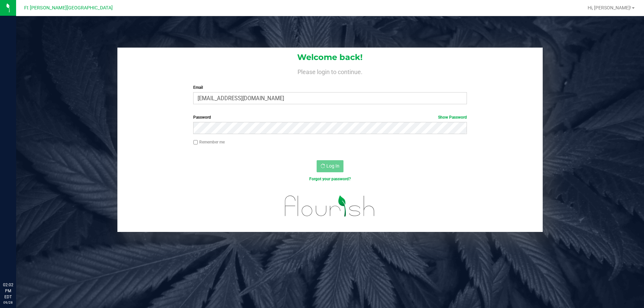  I want to click on span: Log In, so click(332, 166).